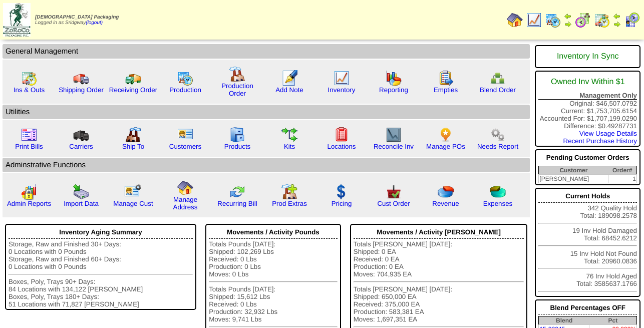 This screenshot has width=644, height=328. What do you see at coordinates (446, 89) in the screenshot?
I see `a: Empties` at bounding box center [446, 89].